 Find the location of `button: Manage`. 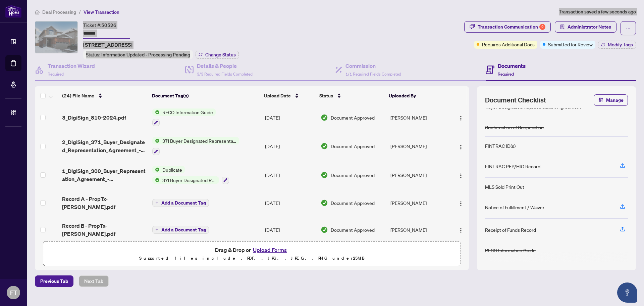

button: Manage is located at coordinates (611, 100).